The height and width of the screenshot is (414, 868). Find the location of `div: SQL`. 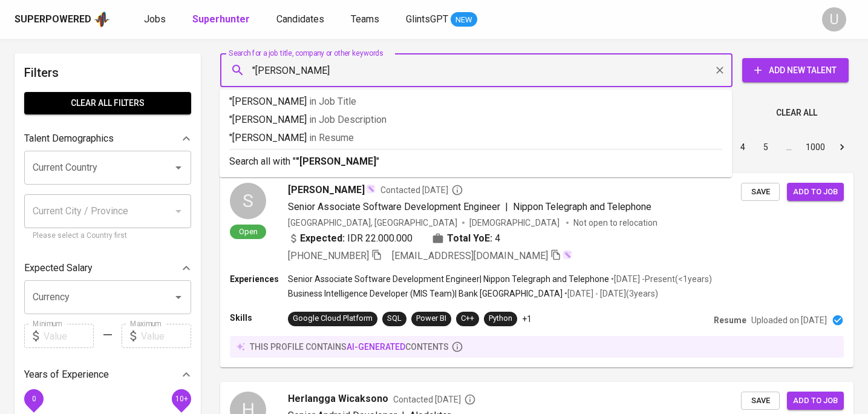

div: SQL is located at coordinates (394, 318).